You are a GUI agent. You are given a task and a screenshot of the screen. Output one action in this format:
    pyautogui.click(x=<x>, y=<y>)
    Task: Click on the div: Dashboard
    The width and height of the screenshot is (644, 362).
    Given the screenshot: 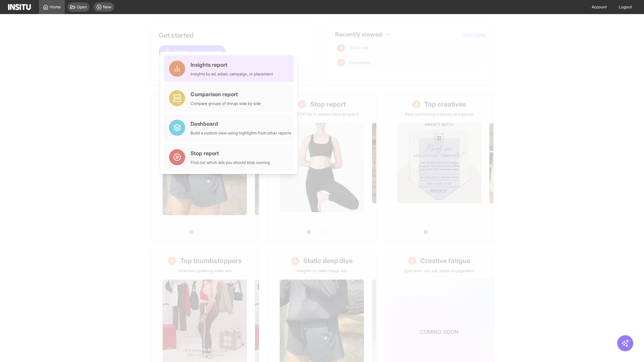 What is the action you would take?
    pyautogui.click(x=241, y=124)
    